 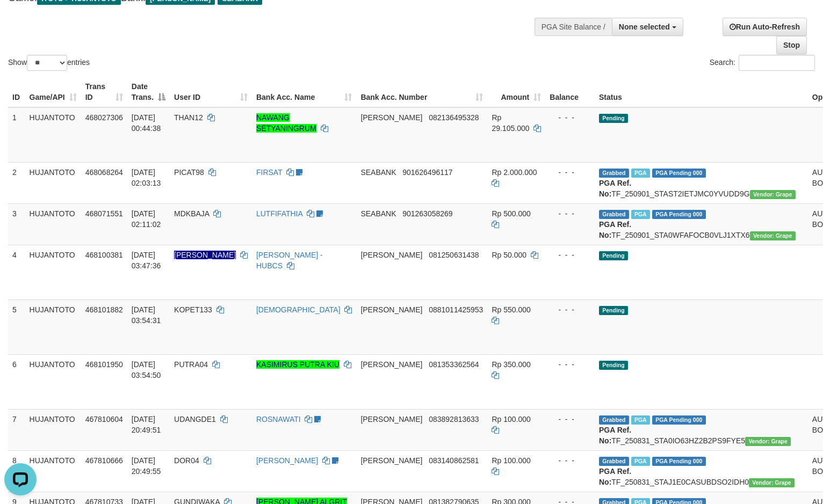 What do you see at coordinates (193, 310) in the screenshot?
I see `span: KOPET133` at bounding box center [193, 310].